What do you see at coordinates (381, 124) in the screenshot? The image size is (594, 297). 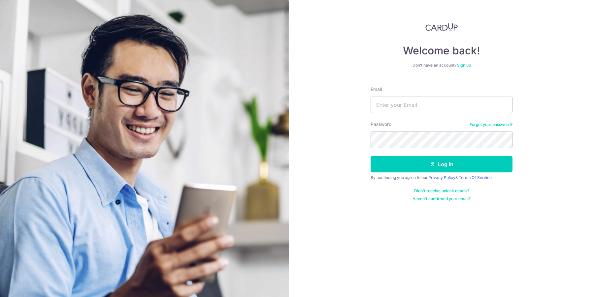 I see `label: Password` at bounding box center [381, 124].